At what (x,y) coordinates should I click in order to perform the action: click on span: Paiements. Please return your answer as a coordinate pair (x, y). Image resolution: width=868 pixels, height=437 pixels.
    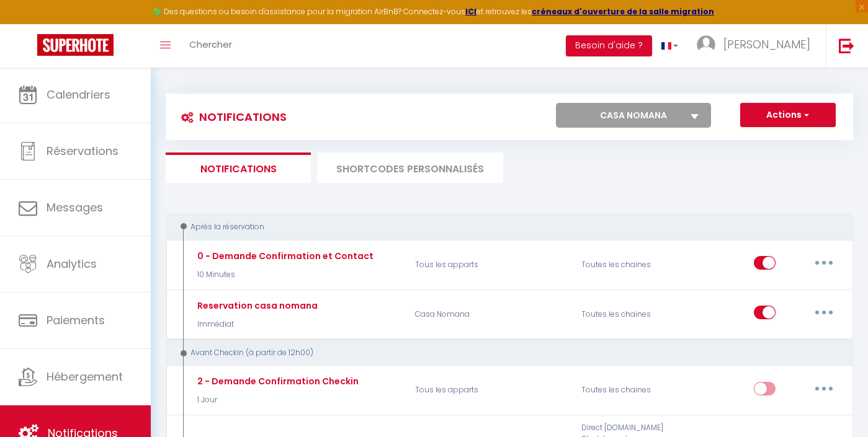
    Looking at the image, I should click on (76, 320).